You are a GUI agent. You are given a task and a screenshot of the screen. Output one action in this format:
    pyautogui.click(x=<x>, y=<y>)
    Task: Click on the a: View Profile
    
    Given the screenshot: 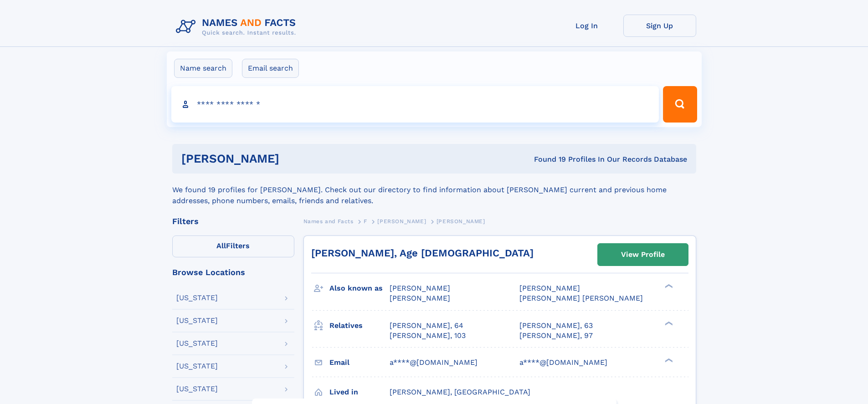 What is the action you would take?
    pyautogui.click(x=643, y=254)
    